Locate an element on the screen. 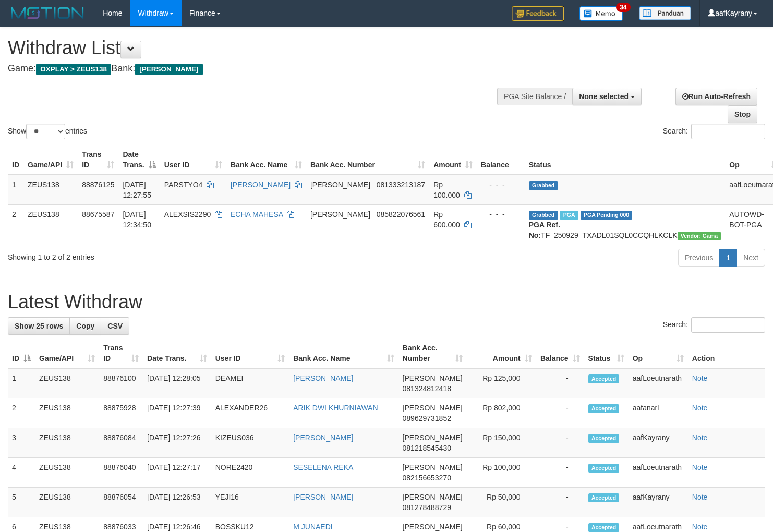  th: Balance: activate to sort column ascending is located at coordinates (560, 353).